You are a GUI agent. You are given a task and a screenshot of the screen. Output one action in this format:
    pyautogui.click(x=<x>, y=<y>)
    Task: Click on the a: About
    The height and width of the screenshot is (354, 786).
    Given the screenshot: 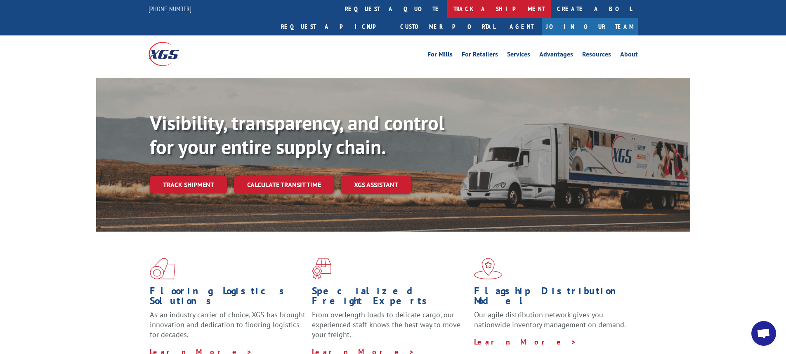 What is the action you would take?
    pyautogui.click(x=629, y=56)
    